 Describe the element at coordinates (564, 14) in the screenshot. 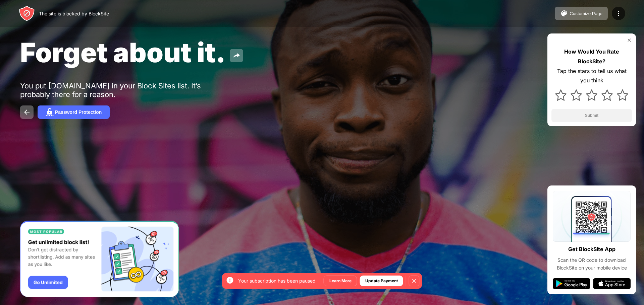

I see `img: pallet.svg` at that location.